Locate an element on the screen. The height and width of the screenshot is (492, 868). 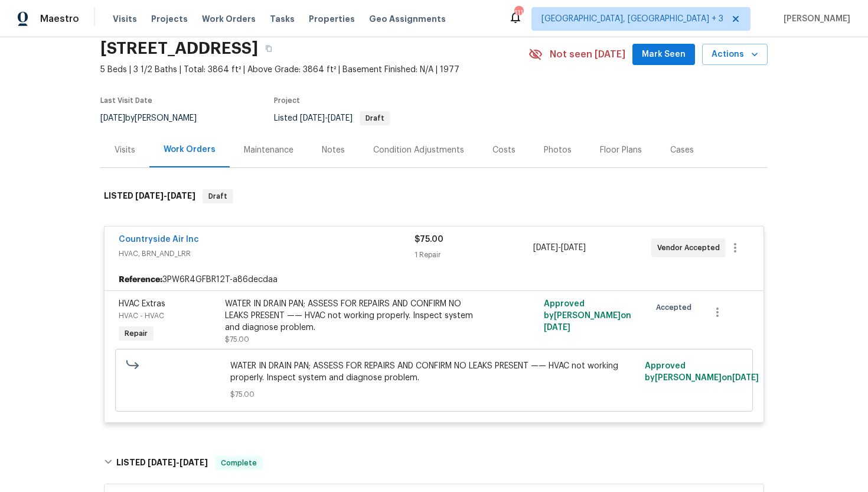
div: WATER IN DRAIN PAN; ASSESS FOR REPAIRS AND CONFIRM NO LEAKS PRESENT —— HVAC not working properly.... is located at coordinates (354, 315).